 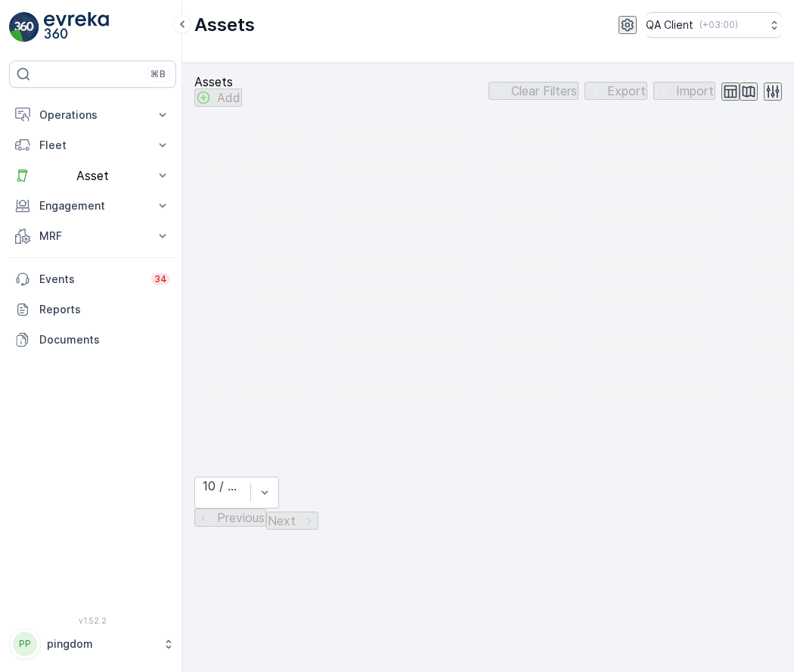 I want to click on button: Previous, so click(x=230, y=517).